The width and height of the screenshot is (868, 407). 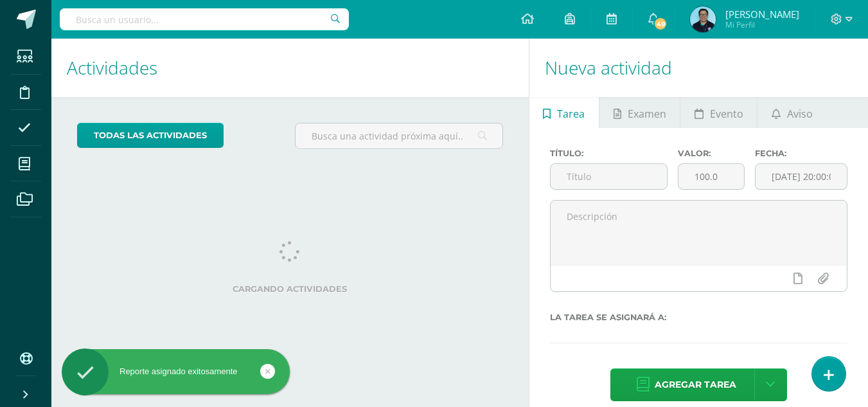 I want to click on input: Puntos máximos, so click(x=711, y=176).